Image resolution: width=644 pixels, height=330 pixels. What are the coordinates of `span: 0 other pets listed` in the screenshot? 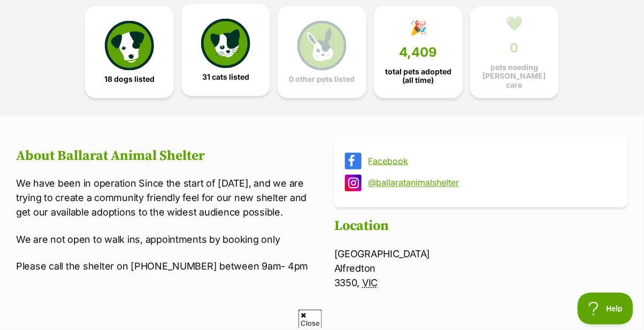 It's located at (322, 79).